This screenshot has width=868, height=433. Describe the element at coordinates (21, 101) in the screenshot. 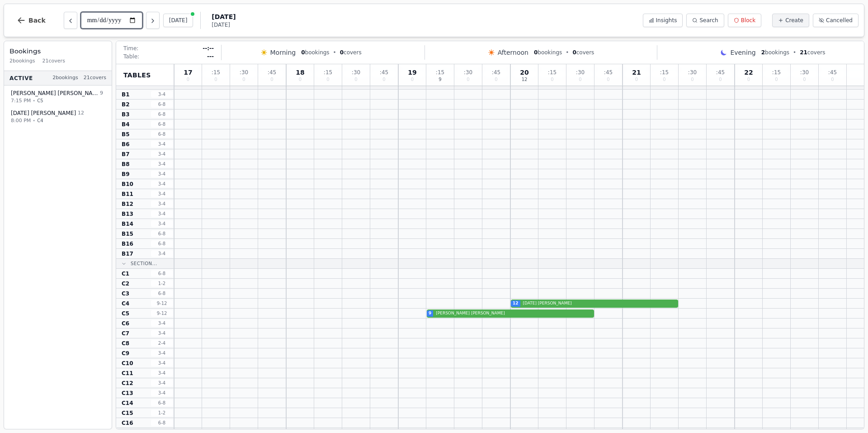

I see `span: 7:15 PM` at that location.